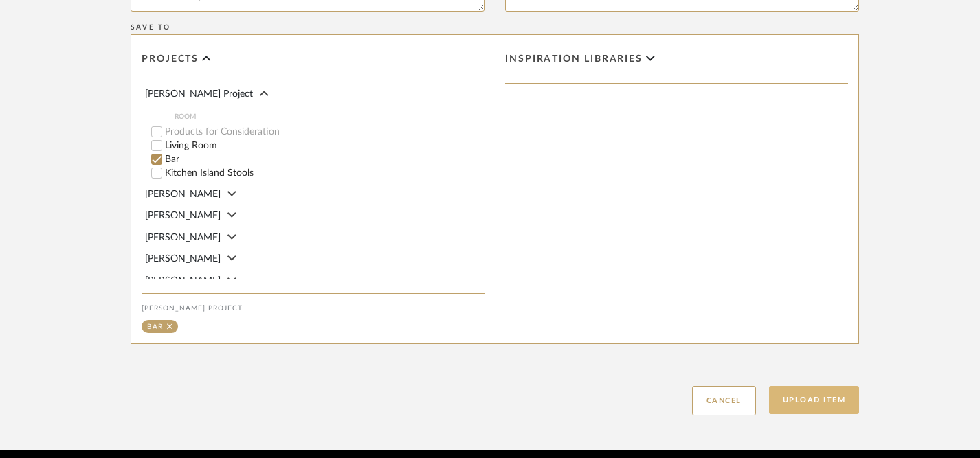 This screenshot has width=980, height=458. What do you see at coordinates (325, 146) in the screenshot?
I see `label: Living Room` at bounding box center [325, 146].